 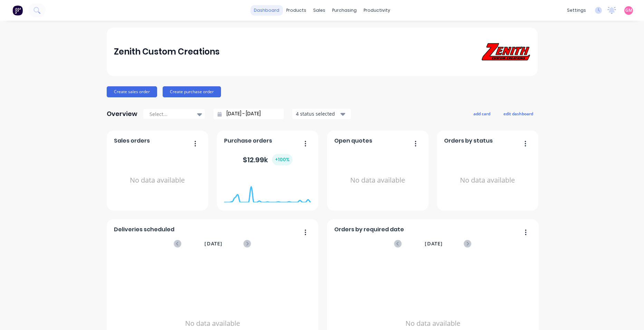 I want to click on div: Zenith Custom Creations, so click(x=167, y=52).